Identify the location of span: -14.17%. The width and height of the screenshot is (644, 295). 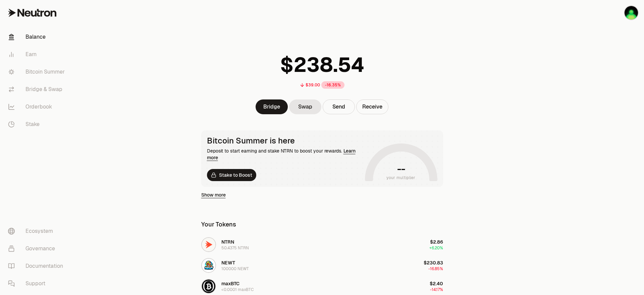
(436, 289).